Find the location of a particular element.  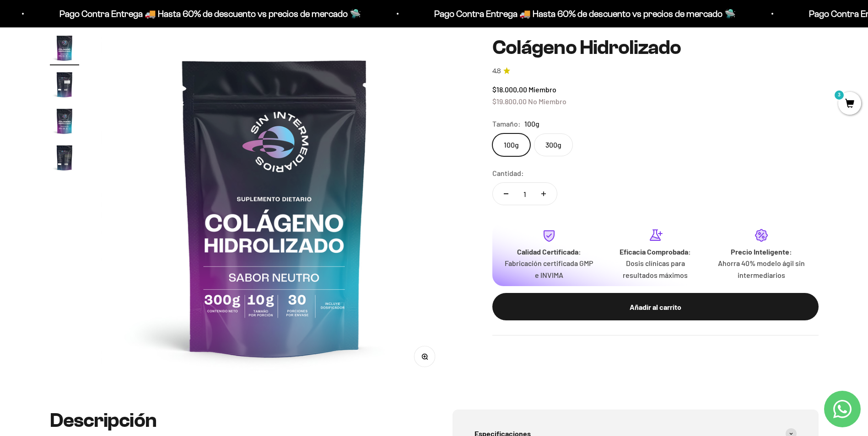

button: Aumentar cantidad is located at coordinates (543, 194).